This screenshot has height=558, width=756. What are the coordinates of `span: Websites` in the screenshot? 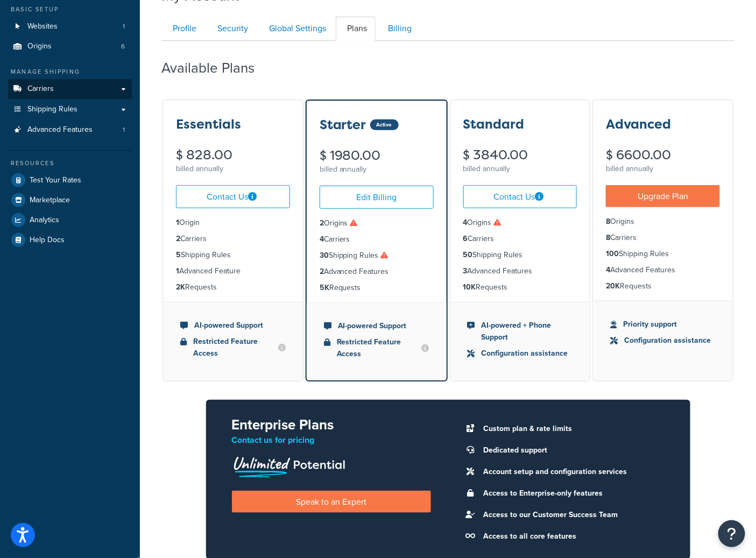 It's located at (43, 26).